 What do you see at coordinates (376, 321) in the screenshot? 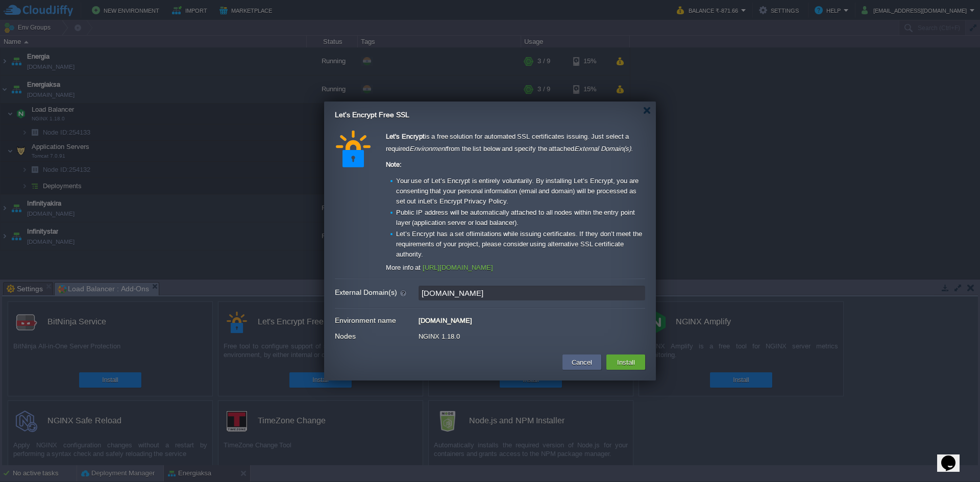
I see `label: Environment name` at bounding box center [376, 321].